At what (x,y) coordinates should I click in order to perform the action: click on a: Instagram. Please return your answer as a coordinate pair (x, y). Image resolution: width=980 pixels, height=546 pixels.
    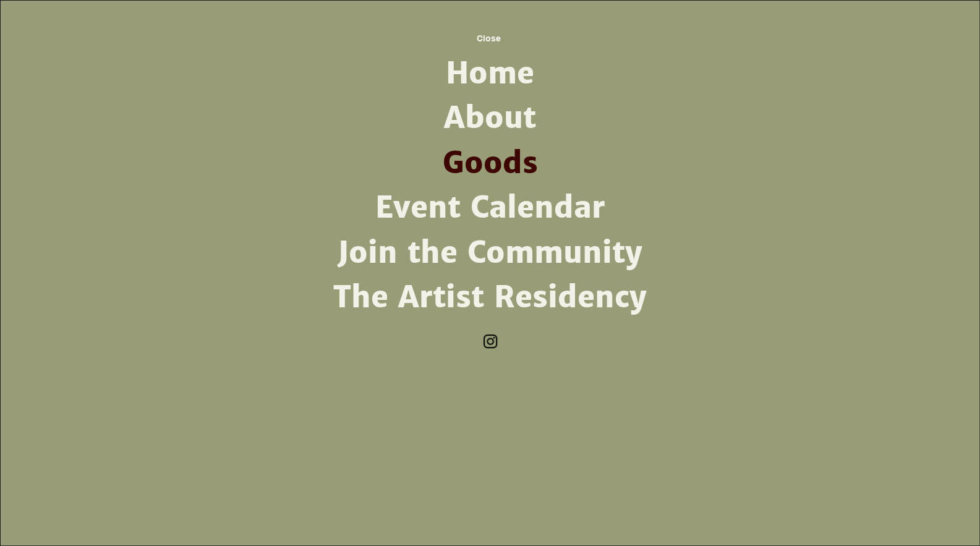
    Looking at the image, I should click on (491, 342).